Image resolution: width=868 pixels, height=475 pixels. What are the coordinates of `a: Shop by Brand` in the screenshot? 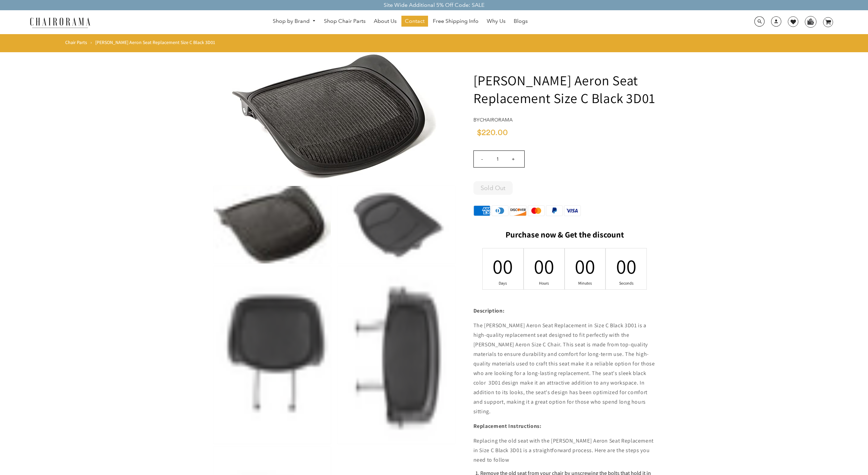 It's located at (294, 21).